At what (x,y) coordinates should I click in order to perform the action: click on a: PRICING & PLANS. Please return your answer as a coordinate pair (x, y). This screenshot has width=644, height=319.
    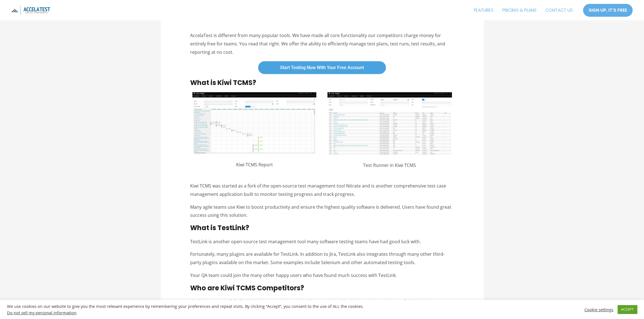
    Looking at the image, I should click on (519, 10).